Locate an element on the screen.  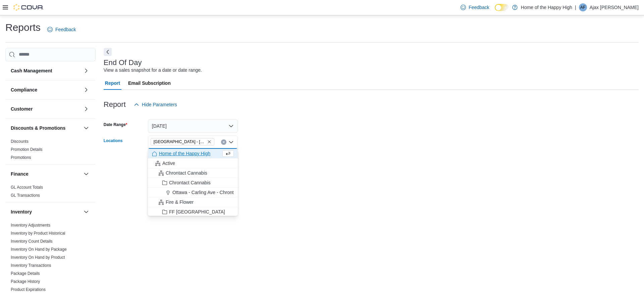
span: Active is located at coordinates (169, 164).